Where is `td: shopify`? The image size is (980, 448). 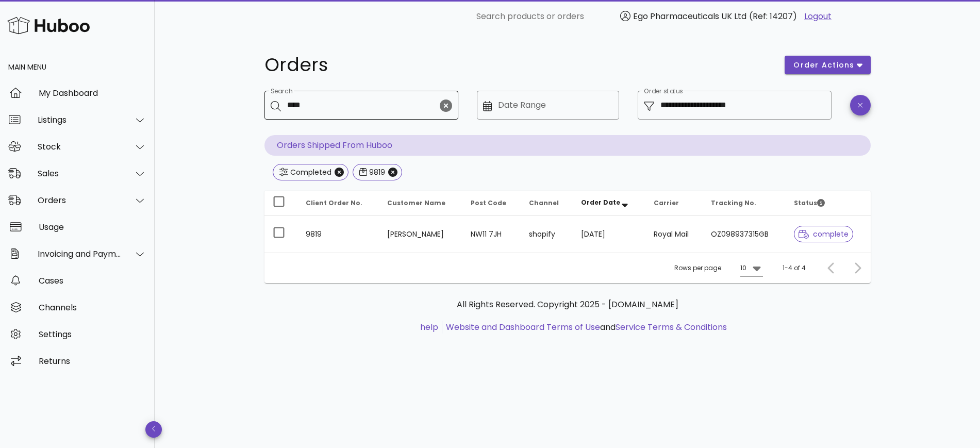
td: shopify is located at coordinates (547, 234).